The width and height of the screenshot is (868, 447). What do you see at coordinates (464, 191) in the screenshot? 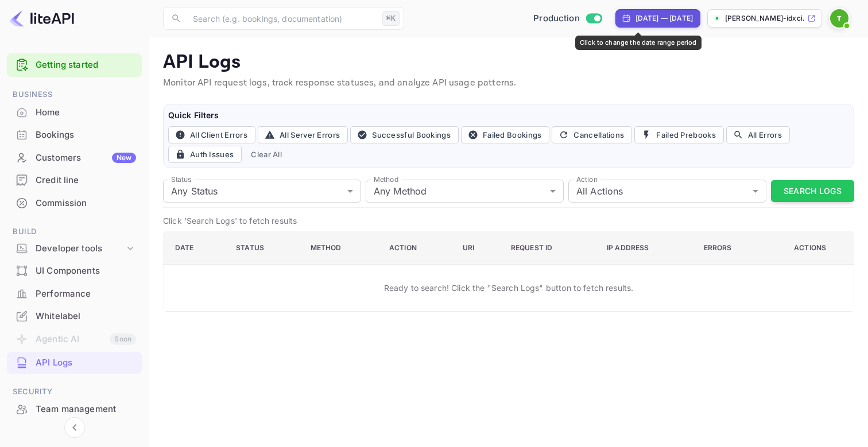
I see `div: Any Method` at bounding box center [464, 191].